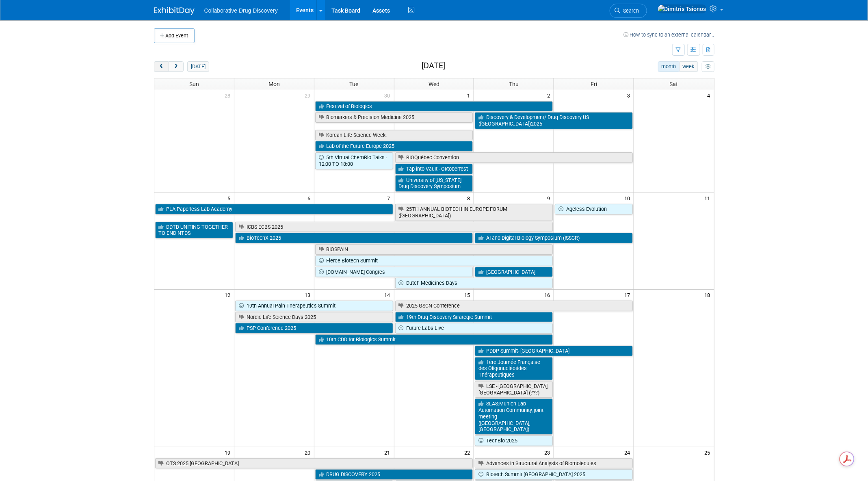 This screenshot has width=868, height=481. Describe the element at coordinates (314, 318) in the screenshot. I see `a: Nordic Life Science Days 2025` at that location.